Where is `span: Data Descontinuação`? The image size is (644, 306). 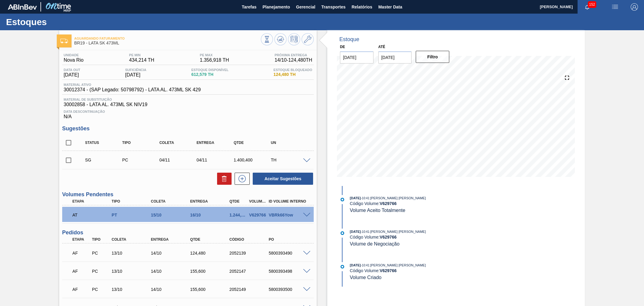
span: Data Descontinuação is located at coordinates (188, 112).